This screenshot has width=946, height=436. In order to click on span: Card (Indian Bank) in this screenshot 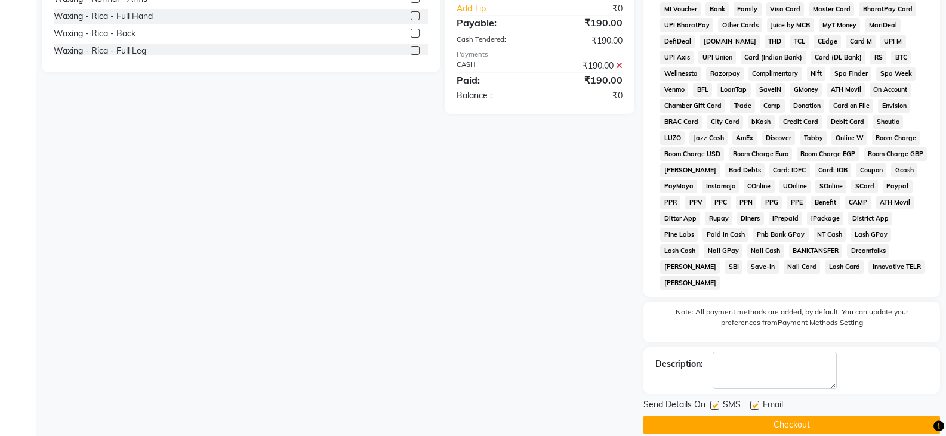, I will do `click(774, 57)`.